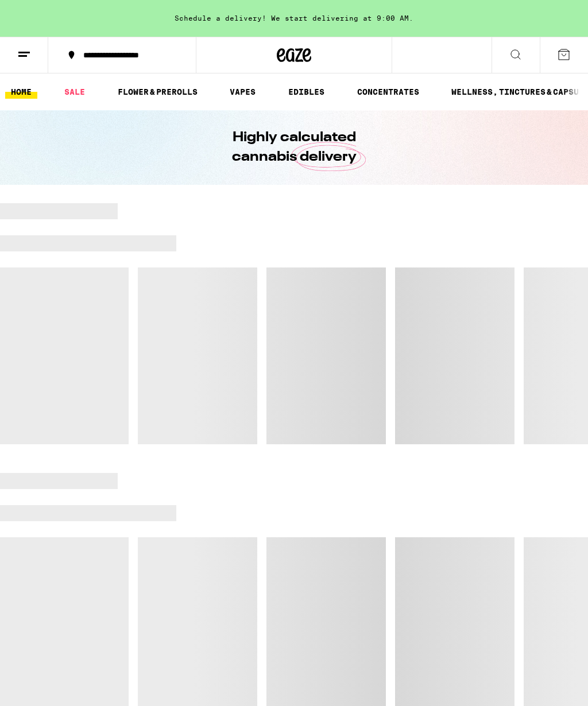  I want to click on a: VAPES, so click(242, 92).